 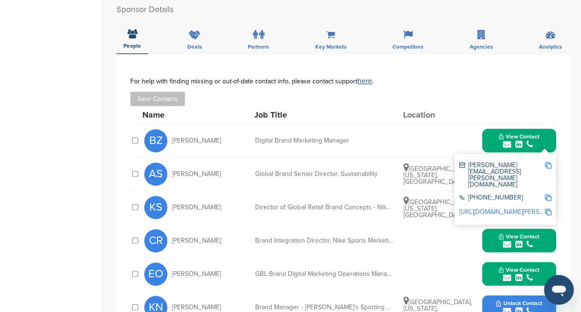 I want to click on div: Global Brand Senior Director, Sustainability, so click(x=325, y=174).